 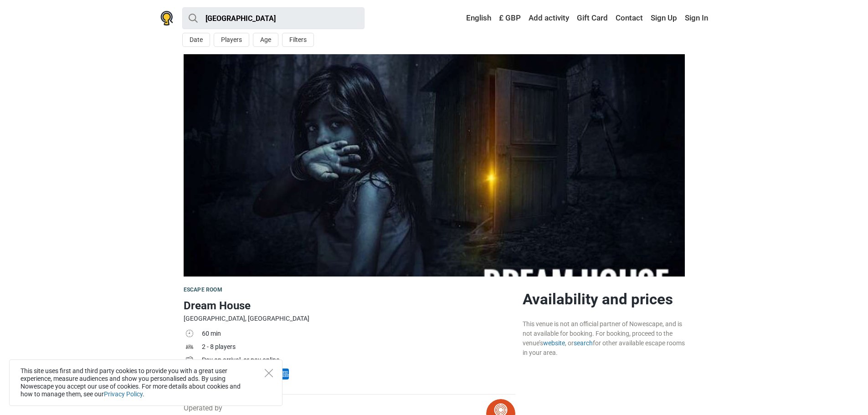 I want to click on a: Privacy Policy, so click(x=123, y=394).